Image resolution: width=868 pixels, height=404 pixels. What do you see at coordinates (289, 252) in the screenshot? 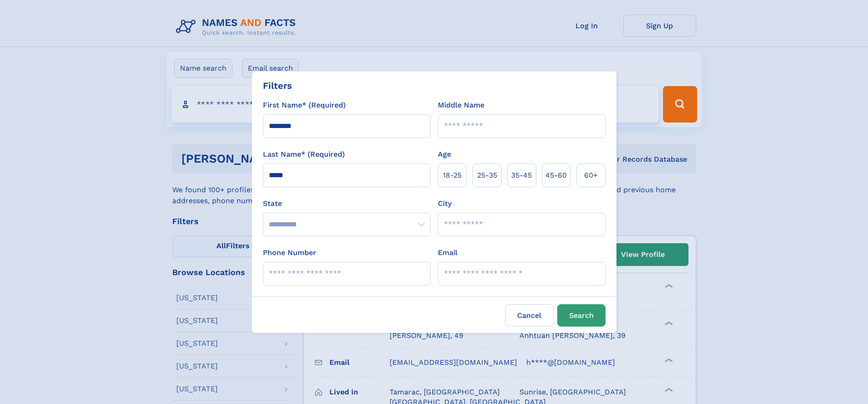
I see `label: Phone Number` at bounding box center [289, 252].